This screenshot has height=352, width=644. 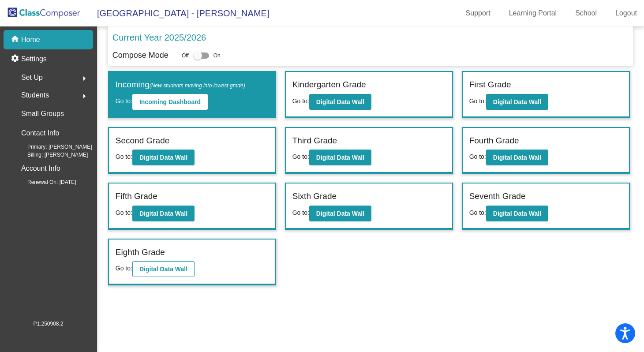 I want to click on span: Students, so click(x=34, y=95).